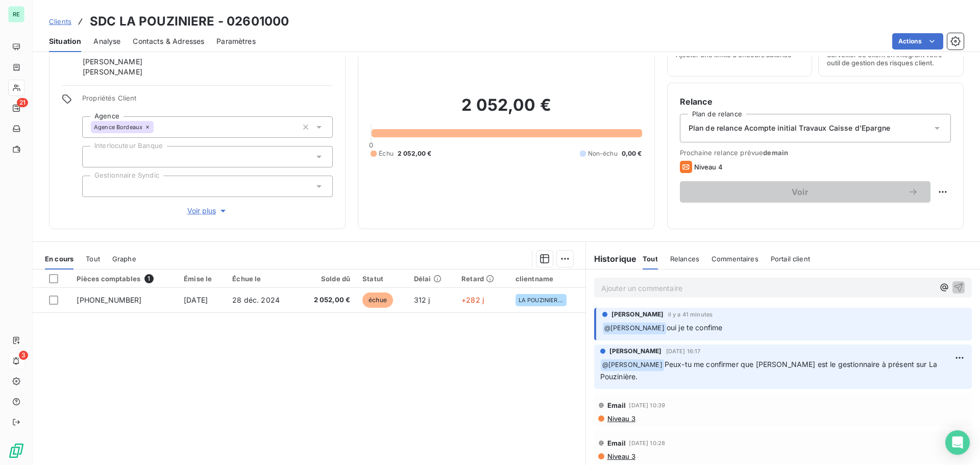 The image size is (980, 465). Describe the element at coordinates (262, 279) in the screenshot. I see `div: Échue le` at that location.